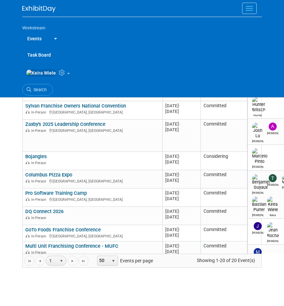 Image resolution: width=284 pixels, height=306 pixels. I want to click on span: 1, so click(56, 261).